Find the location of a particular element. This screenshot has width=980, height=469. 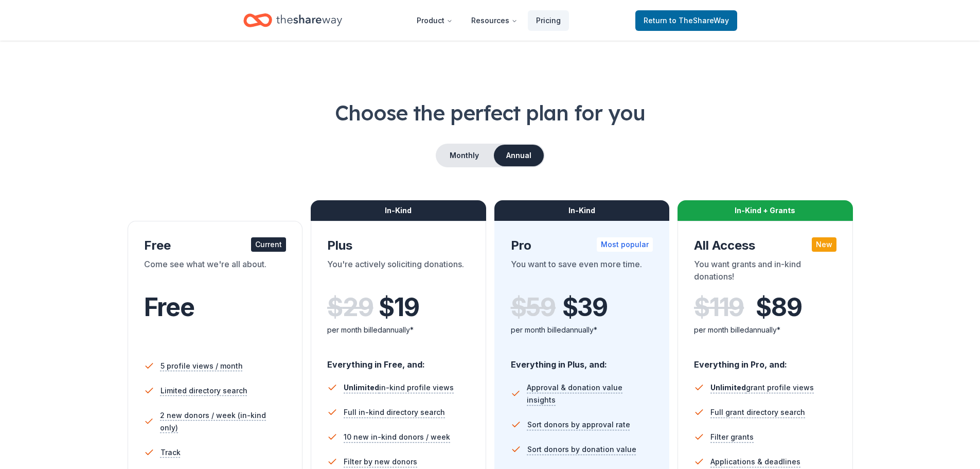

div: New is located at coordinates (824, 244).